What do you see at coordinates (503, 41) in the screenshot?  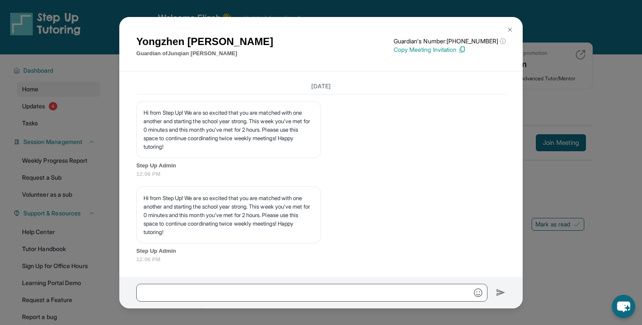 I see `span: ⓘ` at bounding box center [503, 41].